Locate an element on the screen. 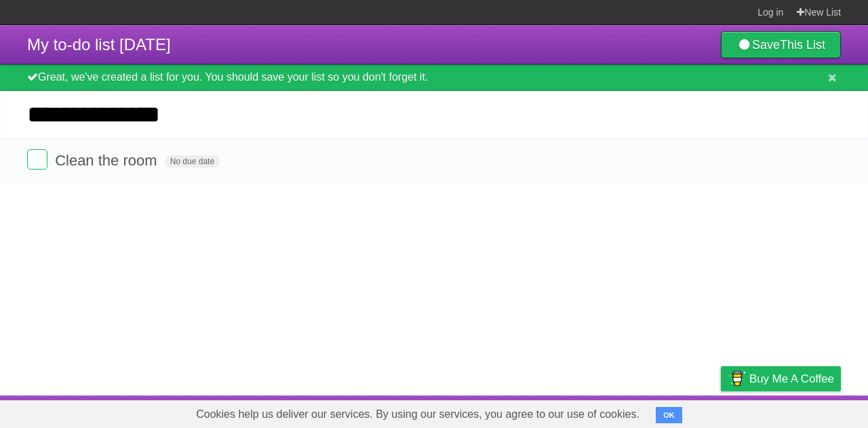  a: About is located at coordinates (555, 412).